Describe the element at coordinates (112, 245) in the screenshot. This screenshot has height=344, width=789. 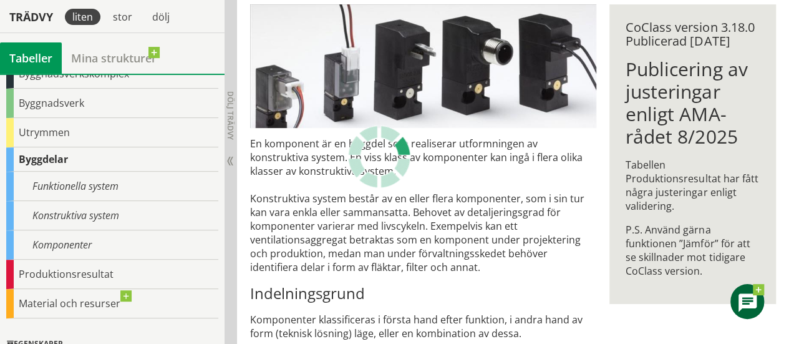
I see `div: Komponenter` at that location.